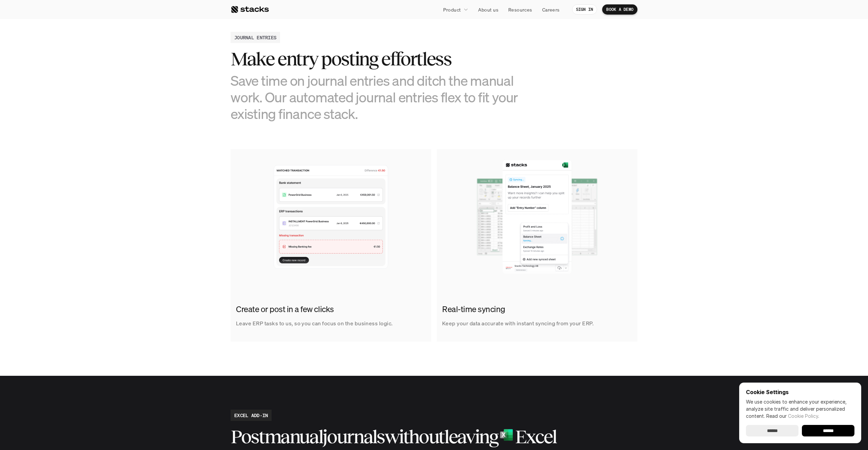  I want to click on p: Product, so click(451, 9).